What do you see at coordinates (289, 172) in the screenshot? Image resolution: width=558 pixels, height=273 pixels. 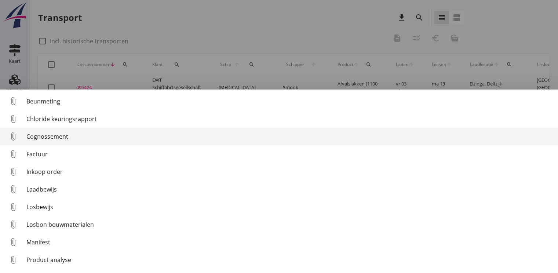 I see `div: Inkoop order` at bounding box center [289, 172].